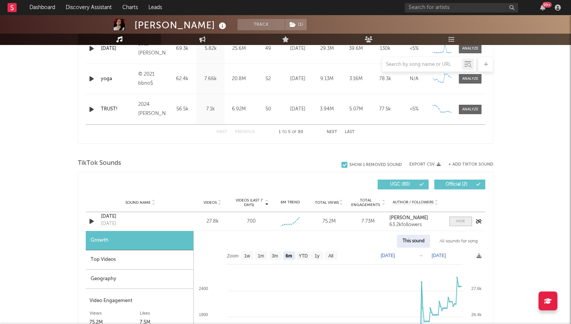  What do you see at coordinates (117, 79) in the screenshot?
I see `div: yoga` at bounding box center [117, 79].